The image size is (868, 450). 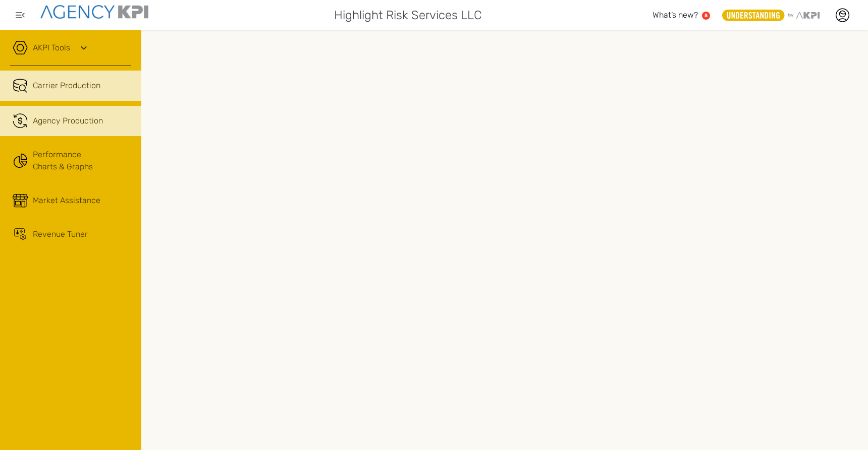 What do you see at coordinates (52, 48) in the screenshot?
I see `a: AKPI Tools` at bounding box center [52, 48].